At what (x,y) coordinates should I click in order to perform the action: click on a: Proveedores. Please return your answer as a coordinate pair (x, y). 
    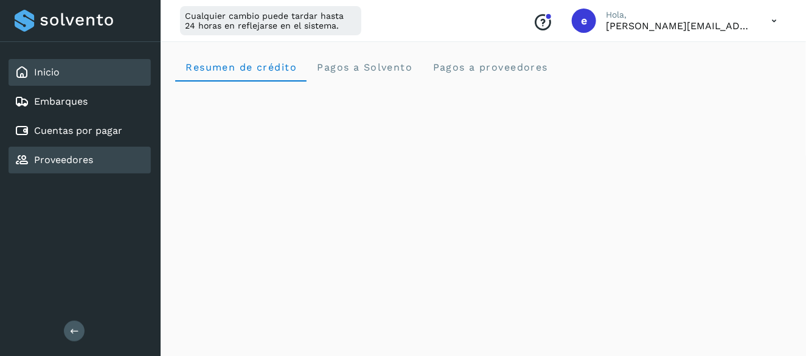
    Looking at the image, I should click on (63, 159).